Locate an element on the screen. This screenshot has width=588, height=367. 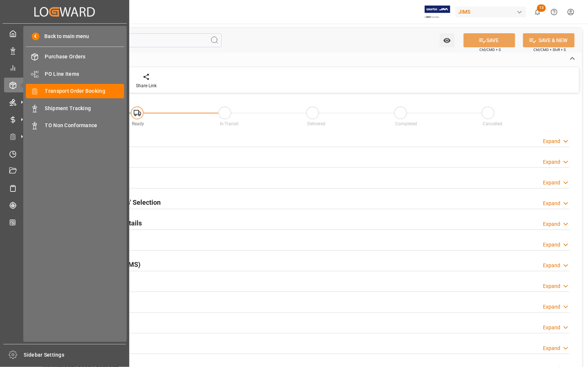
span: Purchase Orders is located at coordinates (84, 57).